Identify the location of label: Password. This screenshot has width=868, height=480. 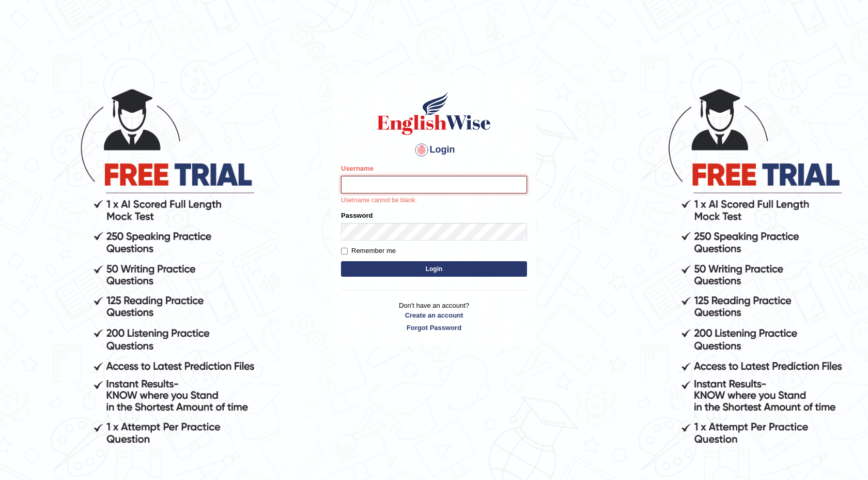
(356, 215).